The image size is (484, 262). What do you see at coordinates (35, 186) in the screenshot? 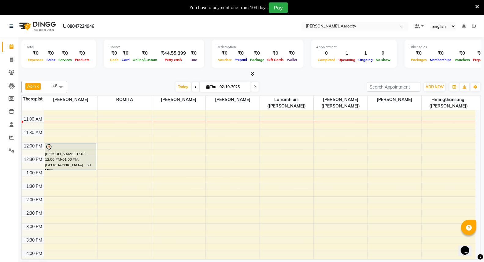
I see `div: 1:30 PM` at bounding box center [35, 186].